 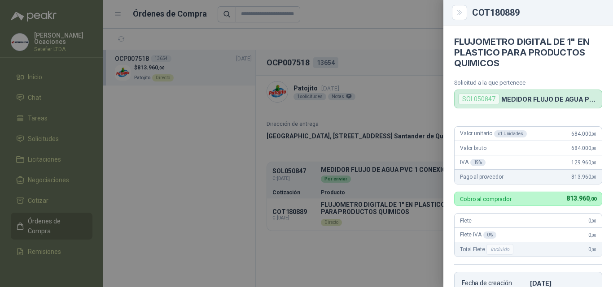 What do you see at coordinates (473, 148) in the screenshot?
I see `span: Valor bruto` at bounding box center [473, 148].